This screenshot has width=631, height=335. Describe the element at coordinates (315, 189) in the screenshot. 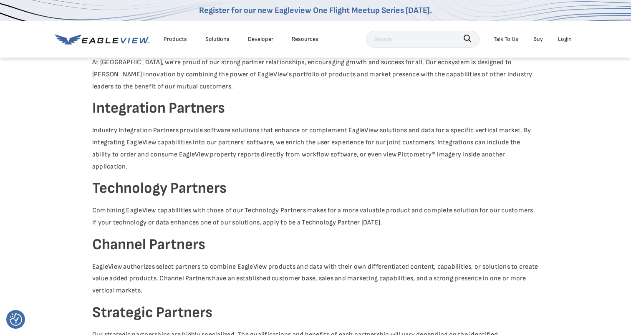

I see `h4: Technology Partners` at that location.